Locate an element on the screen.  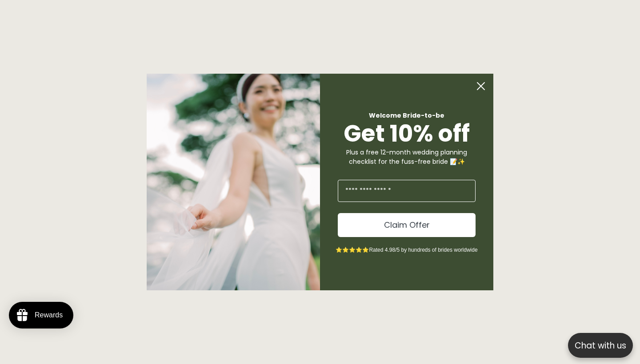
div: Rewards is located at coordinates (48, 315).